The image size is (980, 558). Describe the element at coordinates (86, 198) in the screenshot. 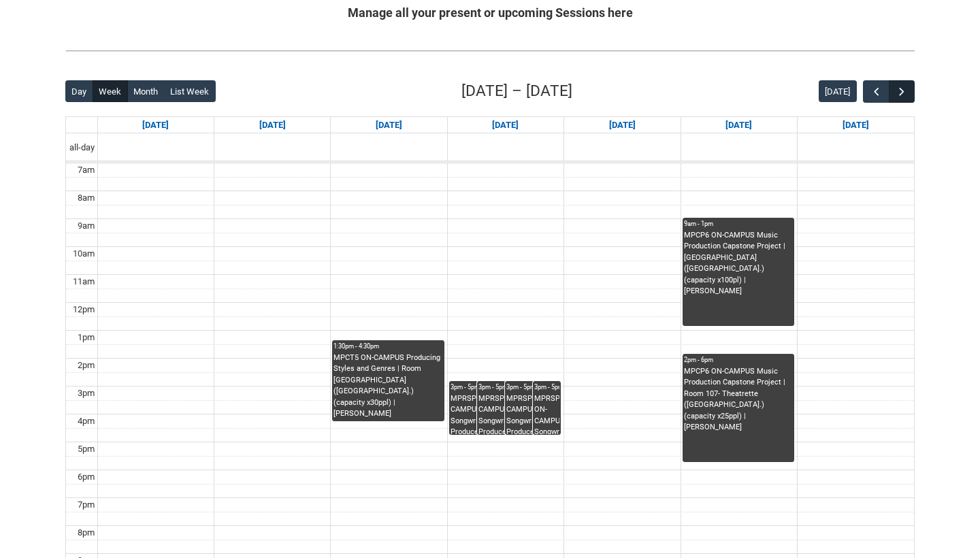

I see `div: 8am` at that location.